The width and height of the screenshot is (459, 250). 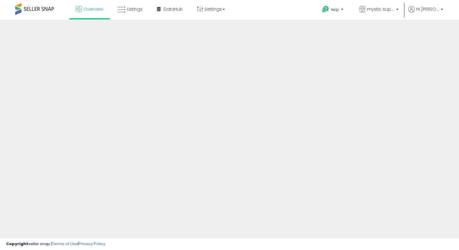 I want to click on span: Help, so click(x=335, y=9).